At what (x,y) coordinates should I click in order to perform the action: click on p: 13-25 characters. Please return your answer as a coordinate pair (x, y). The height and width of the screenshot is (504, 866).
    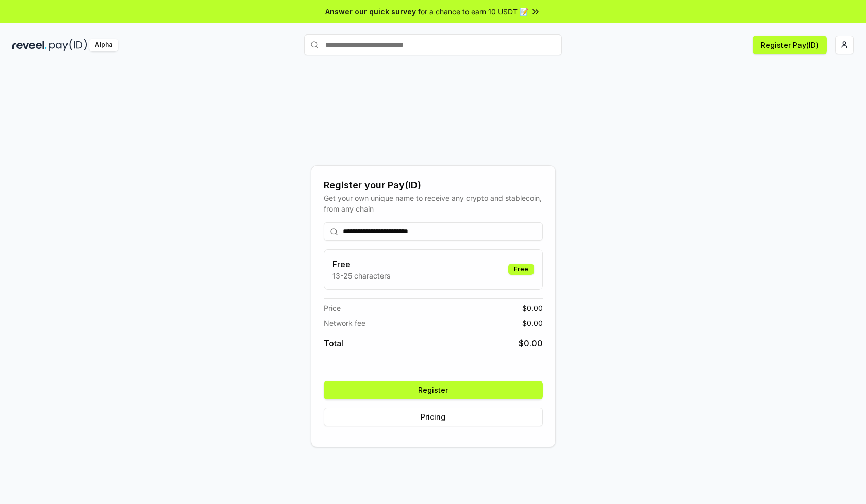
    Looking at the image, I should click on (361, 276).